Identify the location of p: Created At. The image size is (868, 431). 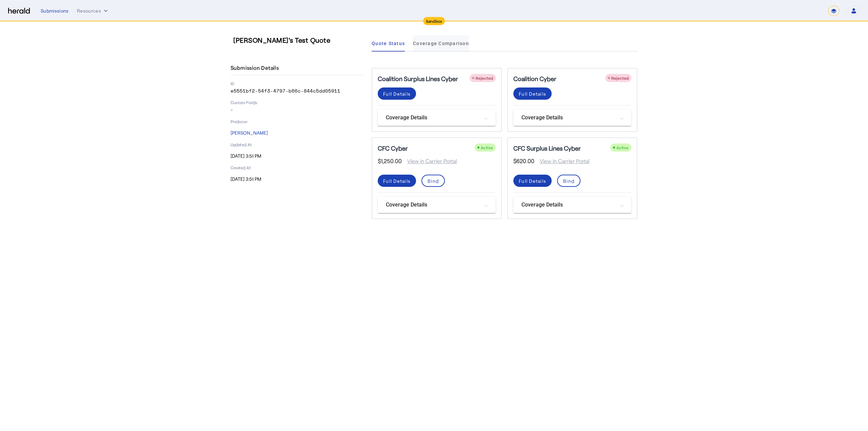
(297, 167).